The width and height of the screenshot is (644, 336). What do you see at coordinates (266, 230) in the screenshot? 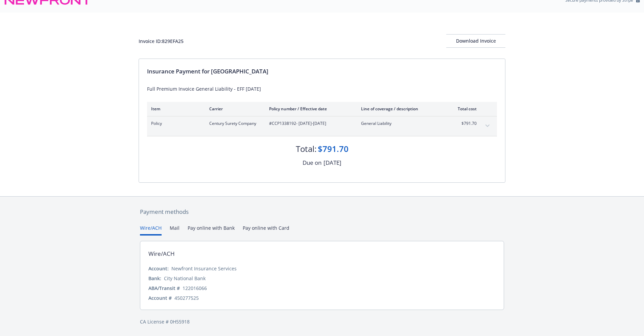
I see `button: Pay online with Card` at bounding box center [266, 230].